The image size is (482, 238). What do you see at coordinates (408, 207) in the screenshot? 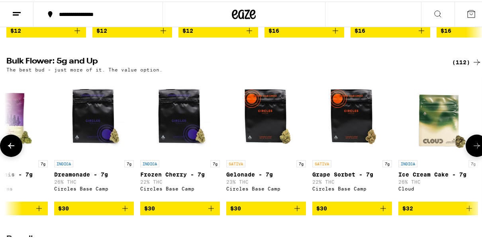
I see `span: $32` at bounding box center [408, 207].